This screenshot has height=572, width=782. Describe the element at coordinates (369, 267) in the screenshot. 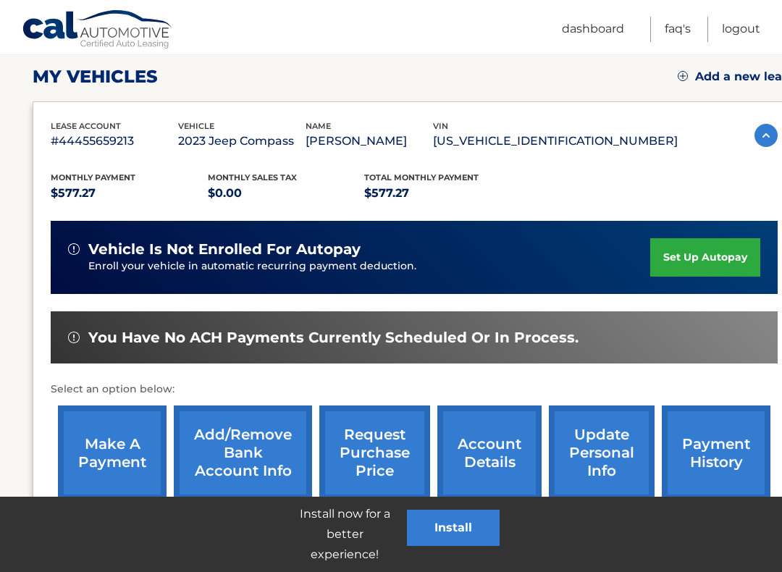

I see `p: Enroll your vehicle in automatic recurring payment deduction.` at that location.